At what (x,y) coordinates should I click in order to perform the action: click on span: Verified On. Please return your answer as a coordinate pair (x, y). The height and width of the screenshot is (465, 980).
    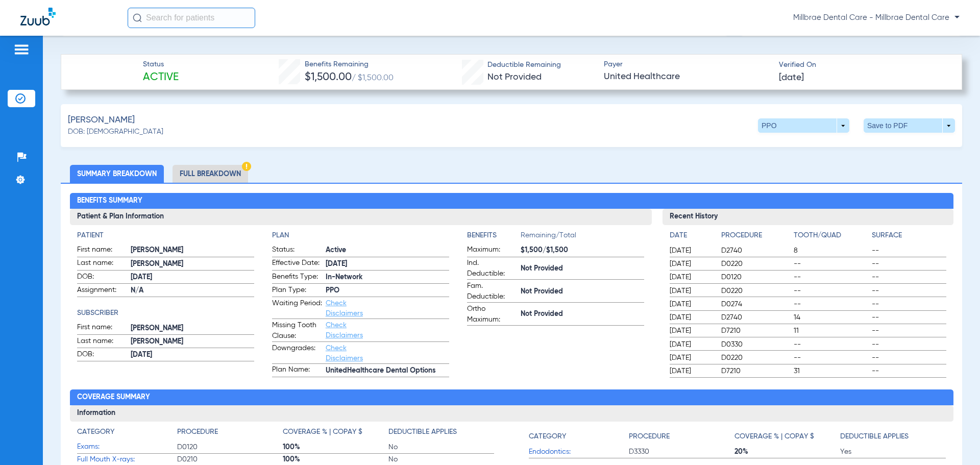
    Looking at the image, I should click on (862, 65).